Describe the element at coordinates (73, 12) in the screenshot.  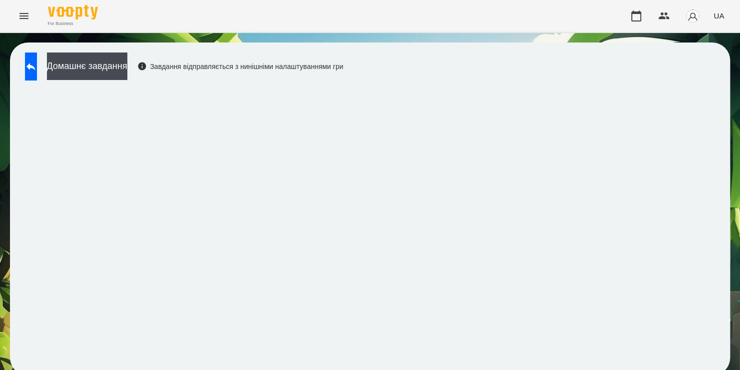
I see `img: Voopty Logo` at that location.